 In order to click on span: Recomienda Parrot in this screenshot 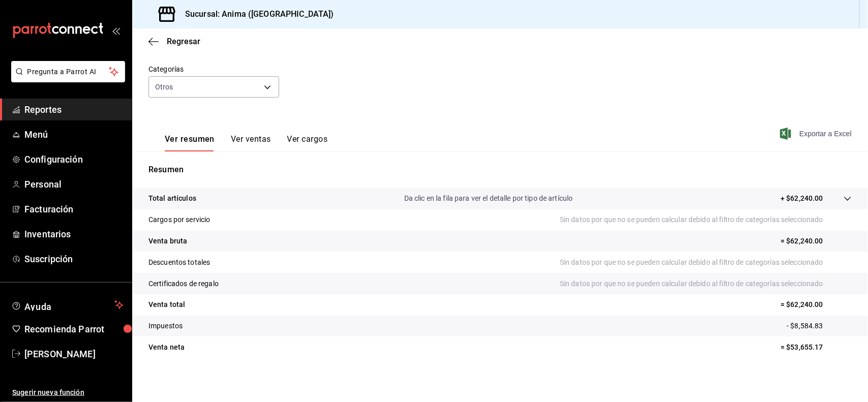, I will do `click(74, 329)`.